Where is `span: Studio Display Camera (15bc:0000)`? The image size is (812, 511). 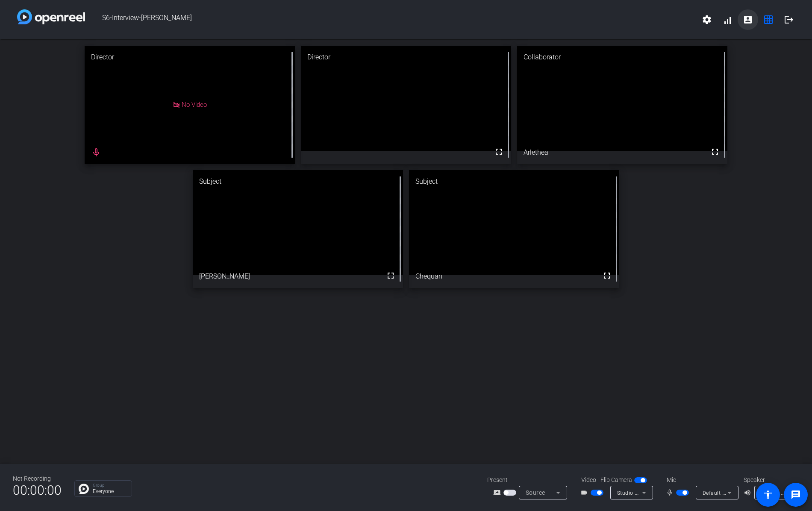 span: Studio Display Camera (15bc:0000) is located at coordinates (662, 492).